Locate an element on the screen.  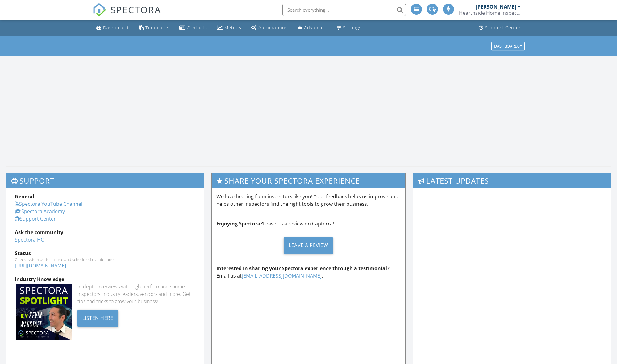
div: Check system performance and scheduled maintenance. is located at coordinates (105, 260).